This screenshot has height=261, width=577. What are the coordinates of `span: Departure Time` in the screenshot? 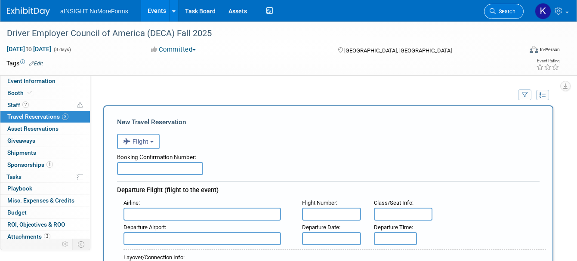 It's located at (393, 227).